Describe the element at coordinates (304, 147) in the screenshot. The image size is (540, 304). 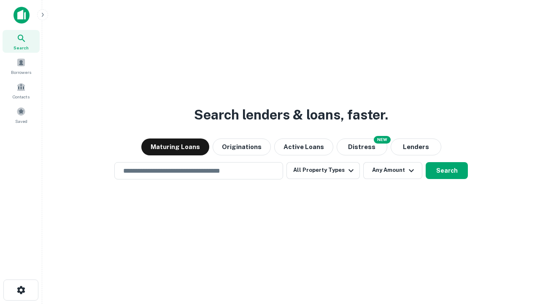
I see `button: Active Loans` at that location.